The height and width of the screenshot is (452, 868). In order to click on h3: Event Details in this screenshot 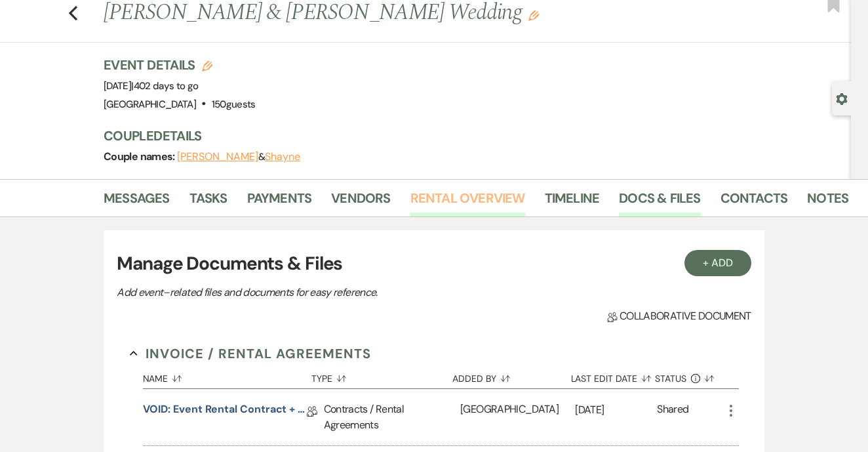, I will do `click(180, 65)`.